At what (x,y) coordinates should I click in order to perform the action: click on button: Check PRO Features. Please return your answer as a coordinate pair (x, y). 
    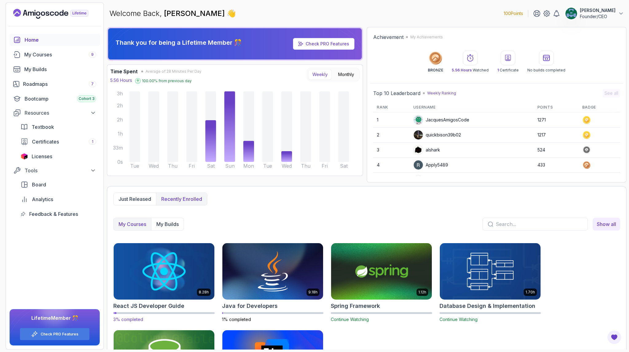
    Looking at the image, I should click on (55, 334).